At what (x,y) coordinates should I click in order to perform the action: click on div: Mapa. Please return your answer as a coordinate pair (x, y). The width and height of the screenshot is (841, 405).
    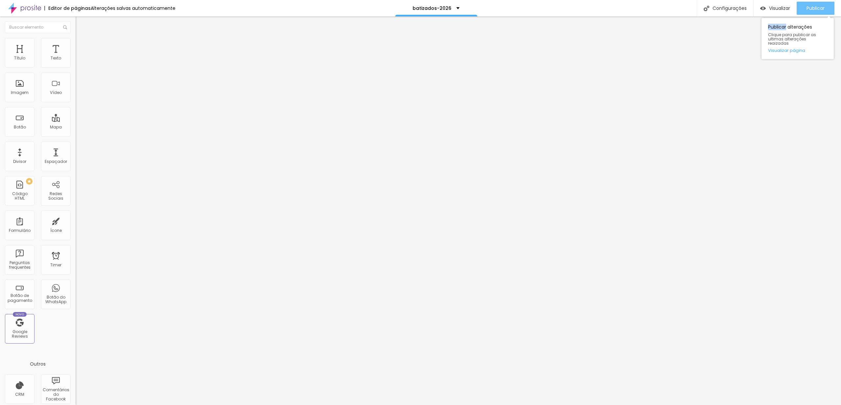
    Looking at the image, I should click on (56, 127).